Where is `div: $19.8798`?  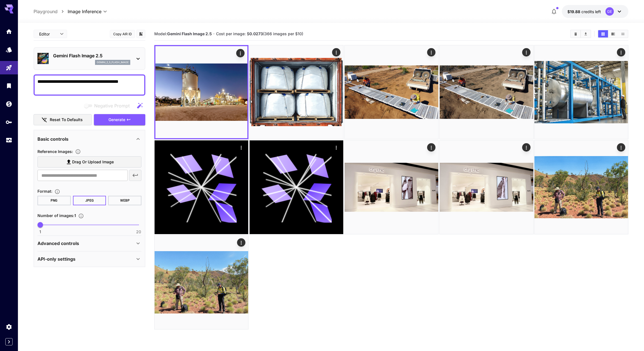
div: $19.8798 is located at coordinates (584, 11).